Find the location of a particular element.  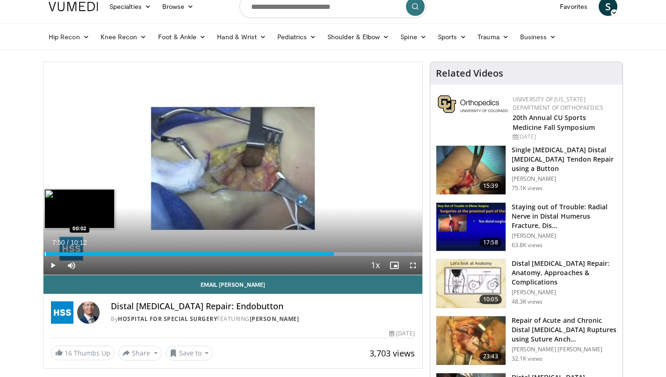

video-js: Video Player is located at coordinates (233, 169).